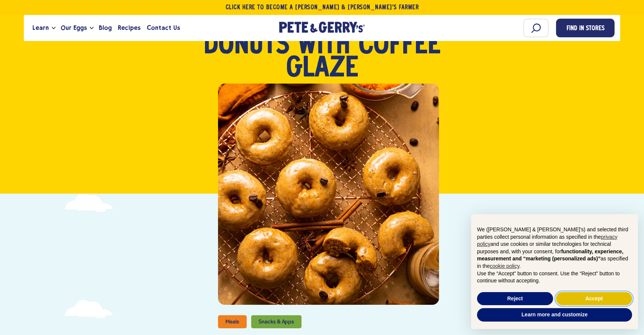  What do you see at coordinates (322, 69) in the screenshot?
I see `span: Glaze` at bounding box center [322, 69].